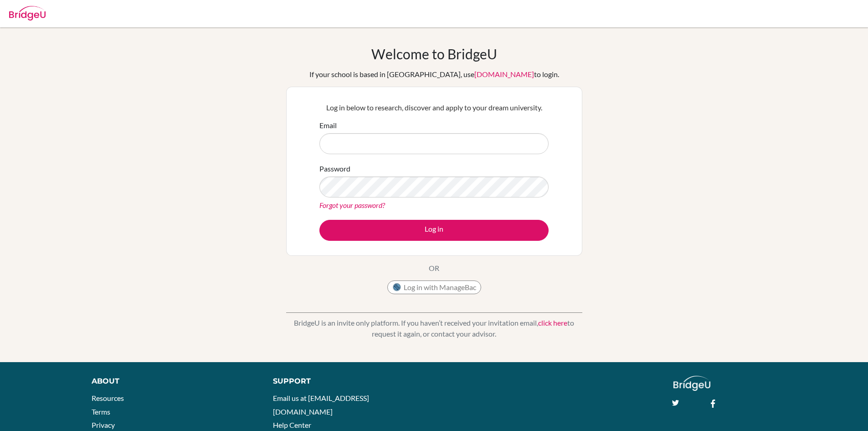  I want to click on a: Help Center, so click(292, 424).